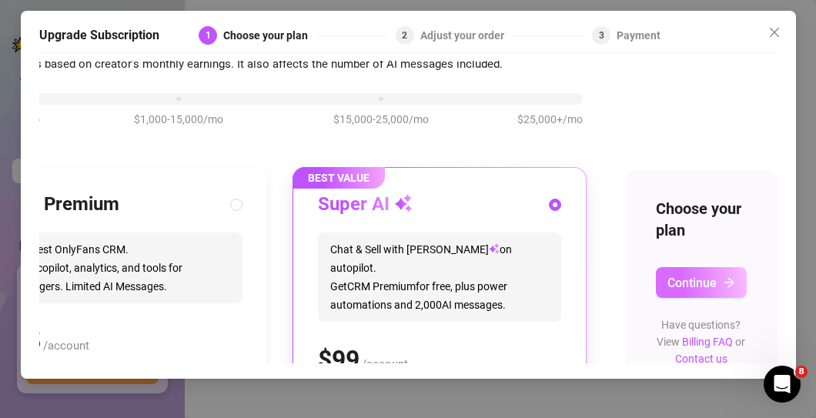 The height and width of the screenshot is (418, 816). What do you see at coordinates (774, 32) in the screenshot?
I see `span: close` at bounding box center [774, 32].